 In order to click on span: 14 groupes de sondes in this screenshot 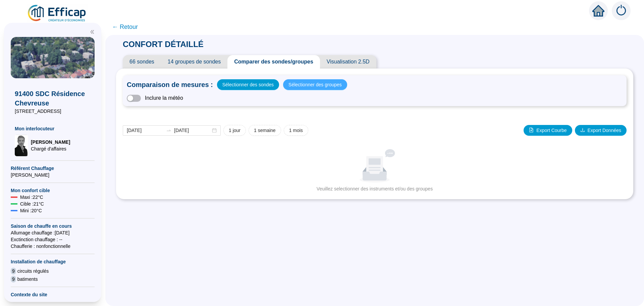, I will do `click(194, 62)`.